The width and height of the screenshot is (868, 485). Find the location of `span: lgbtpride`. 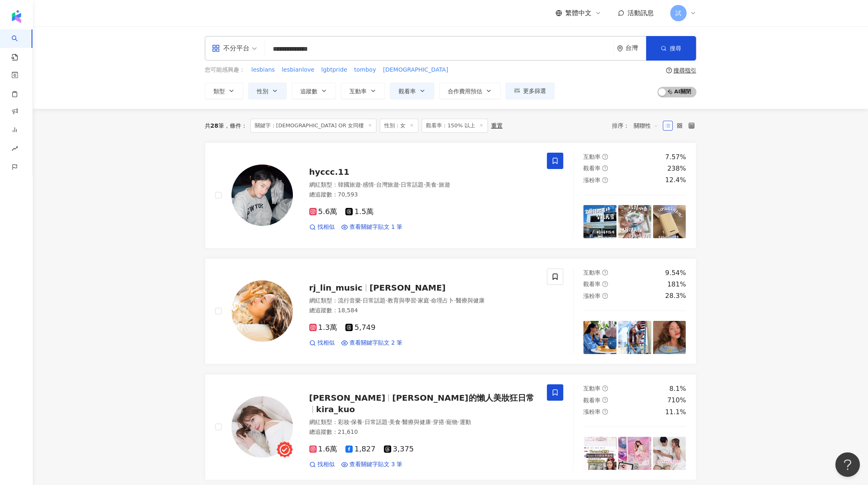

span: lgbtpride is located at coordinates (334, 70).